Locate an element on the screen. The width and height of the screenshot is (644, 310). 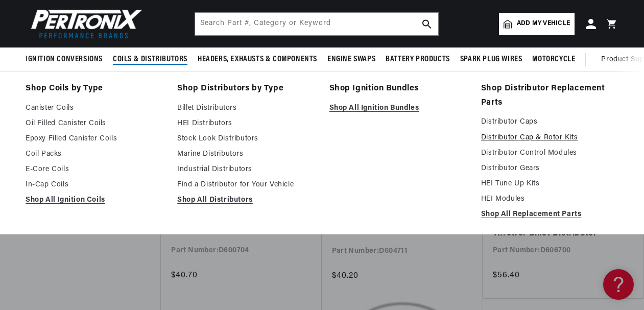
a: Shop Distributor Replacement Parts is located at coordinates (549, 96).